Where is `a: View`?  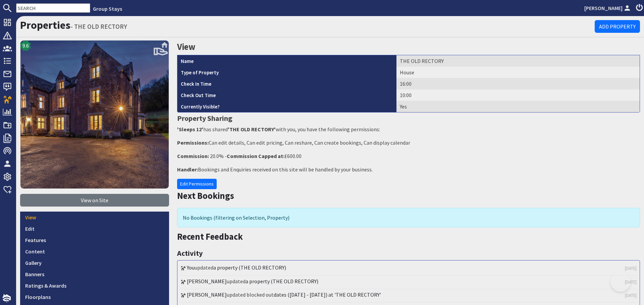 a: View is located at coordinates (95, 218).